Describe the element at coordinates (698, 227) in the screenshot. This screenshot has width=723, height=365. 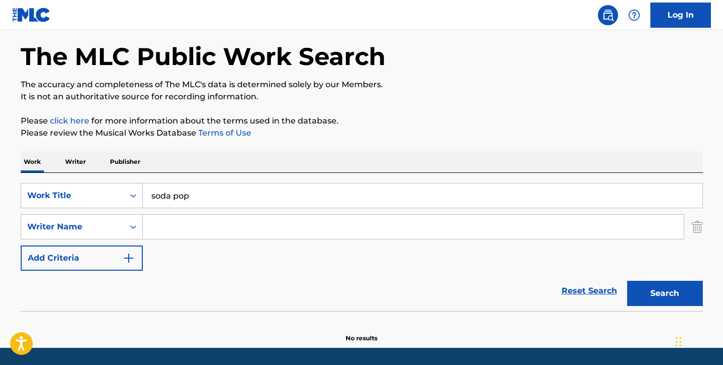
I see `img: Delete Criterion` at that location.